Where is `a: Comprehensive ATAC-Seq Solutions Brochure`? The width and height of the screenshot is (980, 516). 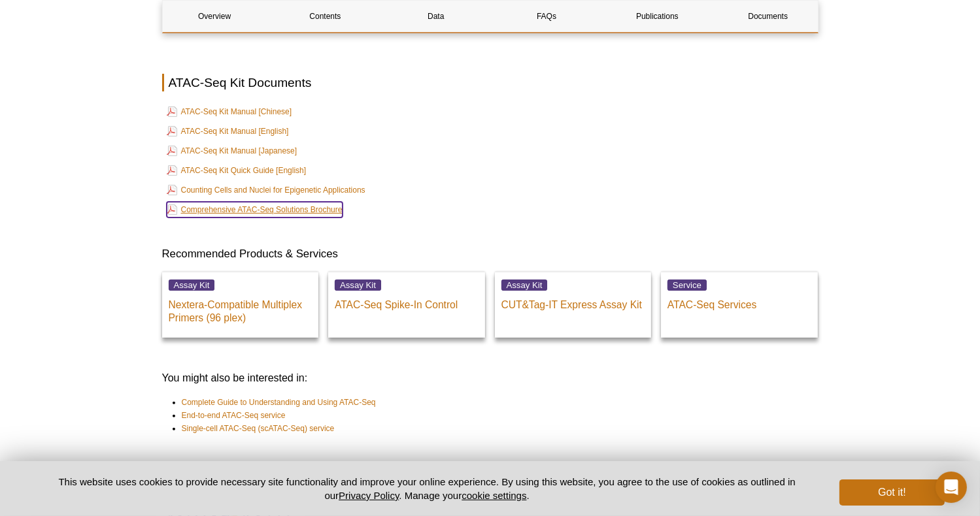
a: Comprehensive ATAC-Seq Solutions Brochure is located at coordinates (254, 210).